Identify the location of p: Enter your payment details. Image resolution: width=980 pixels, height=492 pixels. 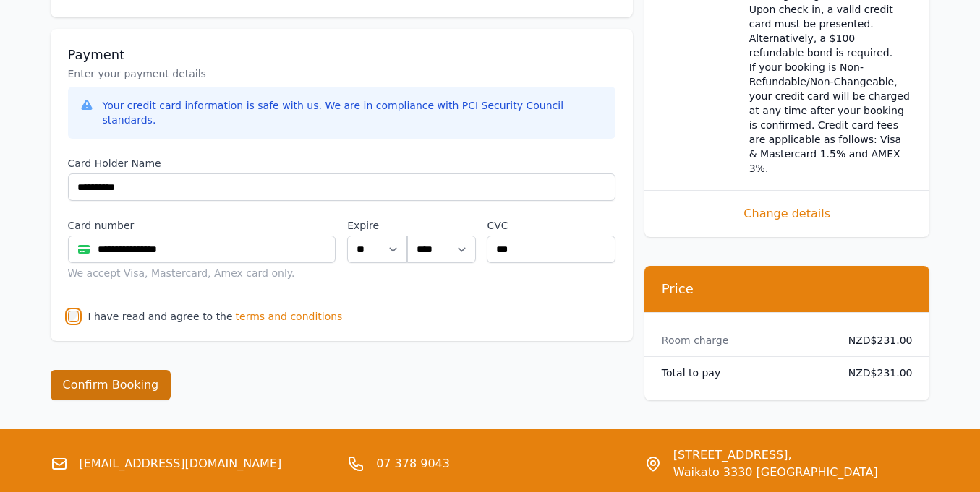
(341, 73).